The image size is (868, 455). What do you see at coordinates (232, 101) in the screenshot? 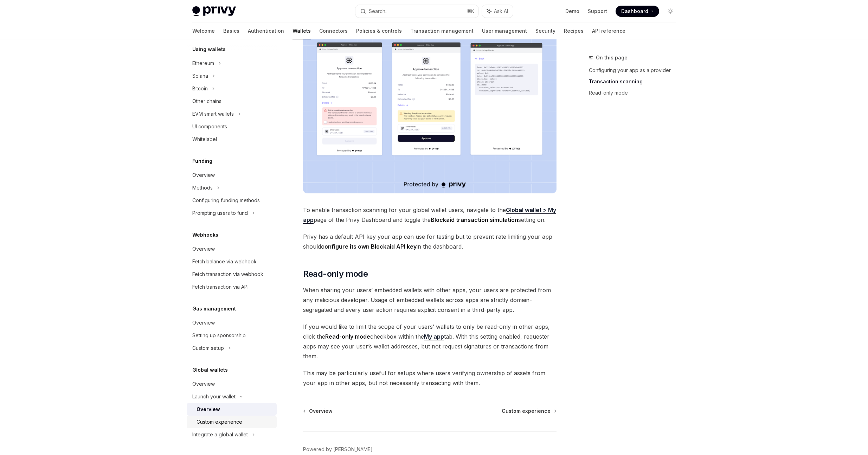
I see `a: Other chains` at bounding box center [232, 101].